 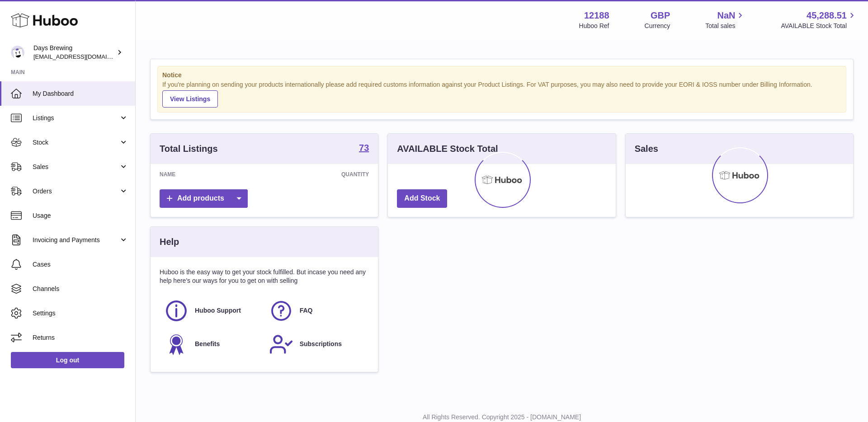 What do you see at coordinates (75, 191) in the screenshot?
I see `span: Orders` at bounding box center [75, 191].